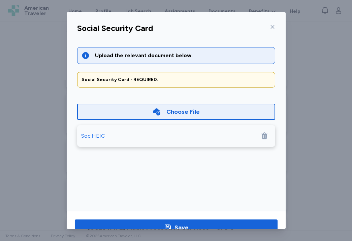 The height and width of the screenshot is (241, 352). Describe the element at coordinates (176, 80) in the screenshot. I see `div: Social Security Card - REQUIRED.` at that location.